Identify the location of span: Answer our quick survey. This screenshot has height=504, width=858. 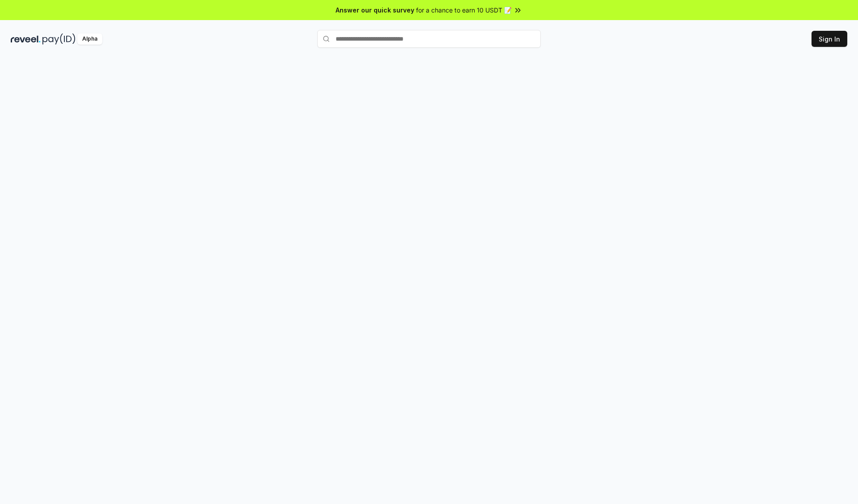
(375, 10).